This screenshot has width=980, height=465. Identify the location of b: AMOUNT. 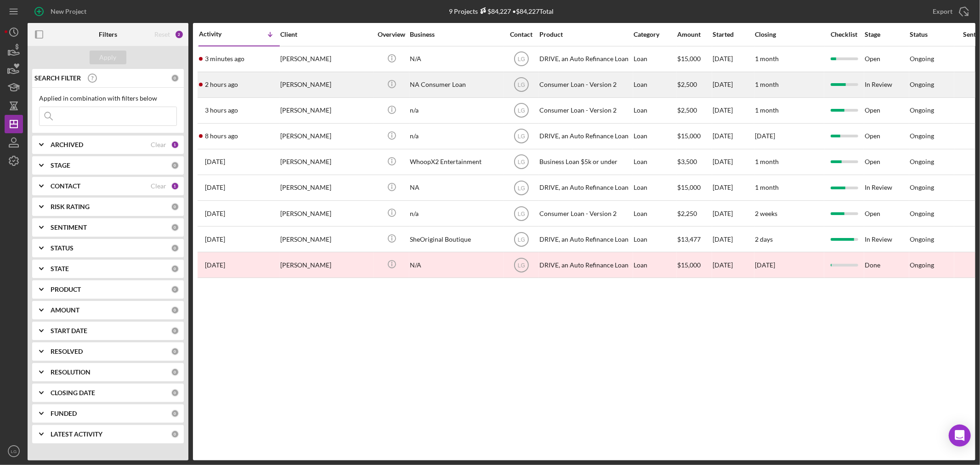
(64, 310).